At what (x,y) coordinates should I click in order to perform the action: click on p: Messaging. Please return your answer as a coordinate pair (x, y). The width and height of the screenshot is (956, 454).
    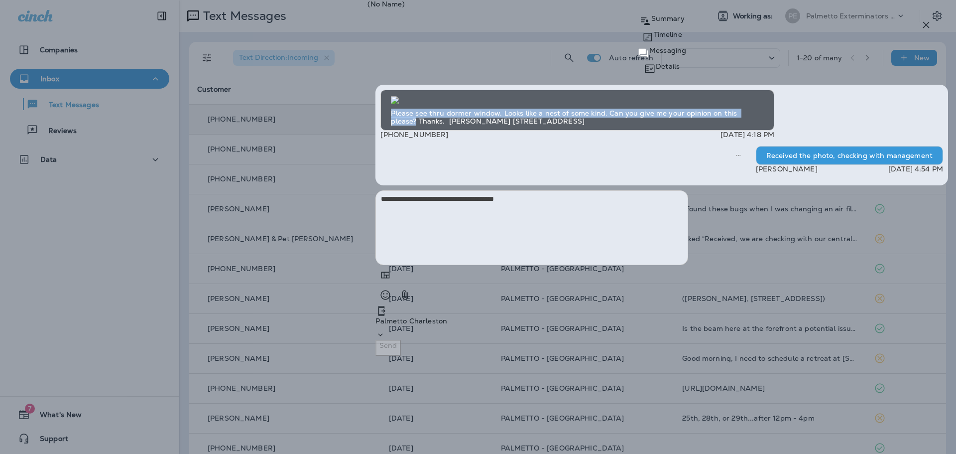
    Looking at the image, I should click on (668, 50).